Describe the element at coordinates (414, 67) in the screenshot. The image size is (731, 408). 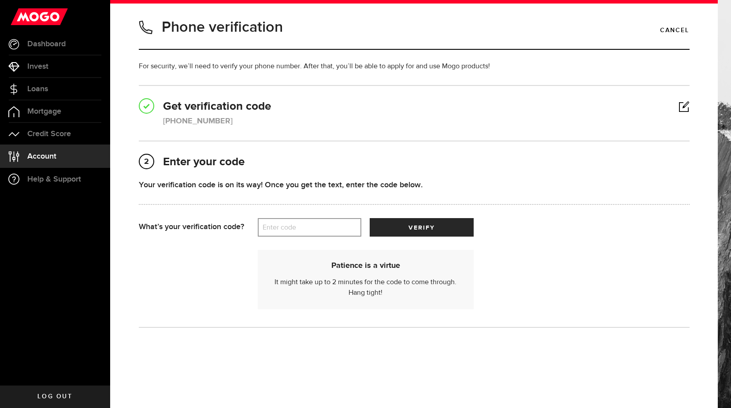
I see `p: For security, we’ll need to verify your phone number. After that, you’ll be able to apply for and...` at that location.